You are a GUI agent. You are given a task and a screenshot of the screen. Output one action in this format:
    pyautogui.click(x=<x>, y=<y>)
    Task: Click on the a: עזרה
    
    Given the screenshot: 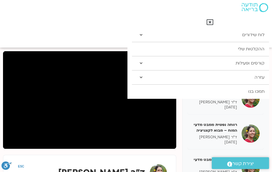 What is the action you would take?
    pyautogui.click(x=201, y=78)
    